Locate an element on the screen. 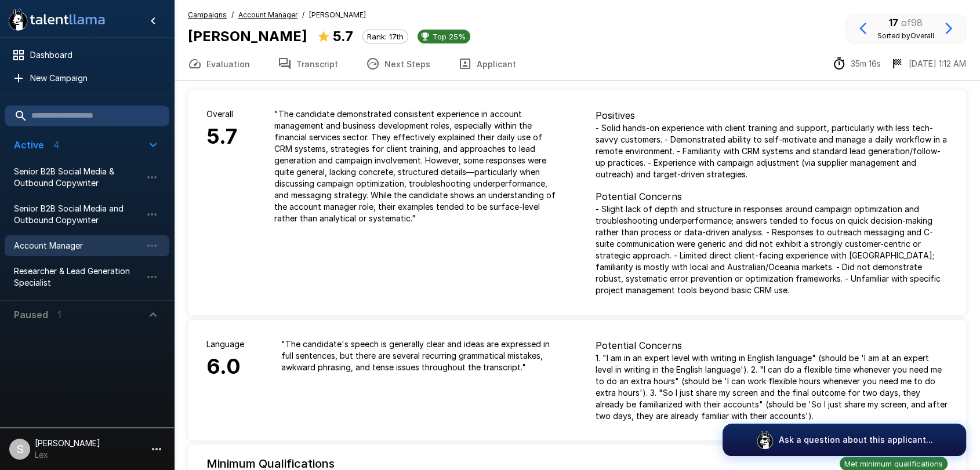 This screenshot has width=980, height=470. h6: 5.7 is located at coordinates (221, 136).